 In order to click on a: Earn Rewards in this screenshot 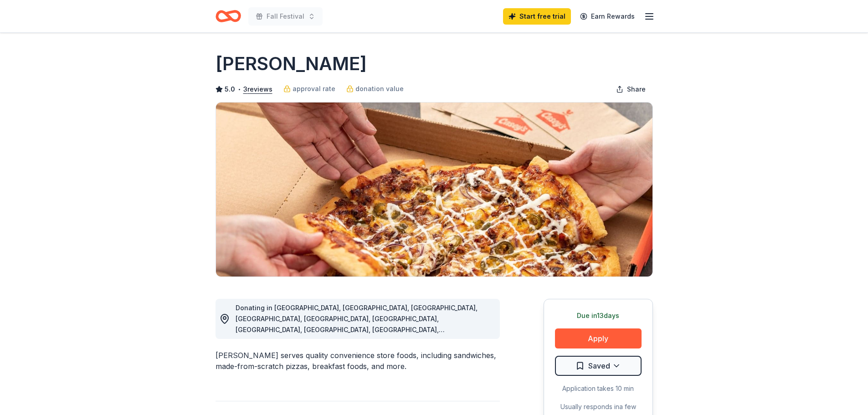, I will do `click(607, 17)`.